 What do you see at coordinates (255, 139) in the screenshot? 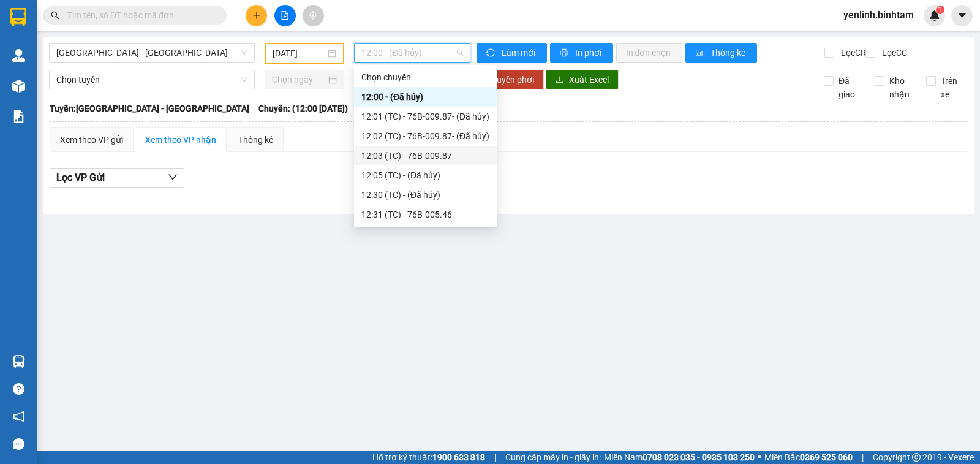
I see `div: Thống kê` at bounding box center [255, 139].